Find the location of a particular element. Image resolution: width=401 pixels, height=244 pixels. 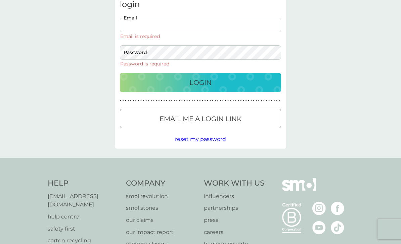

p: careers is located at coordinates (234, 233).